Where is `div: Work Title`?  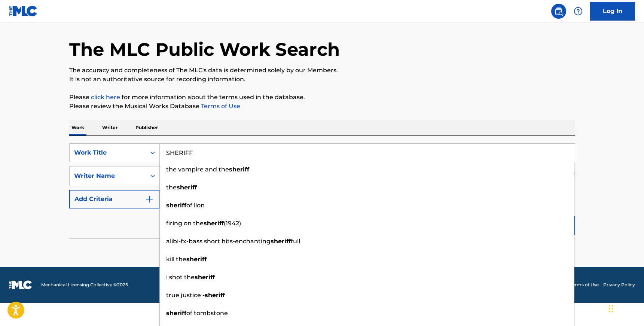 div: Work Title is located at coordinates (108, 152).